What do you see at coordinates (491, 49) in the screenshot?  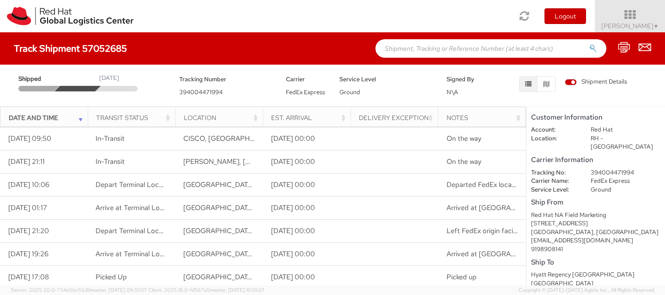 I see `input: Shipment, Tracking or Reference Number (at least 4 chars)` at bounding box center [491, 49].